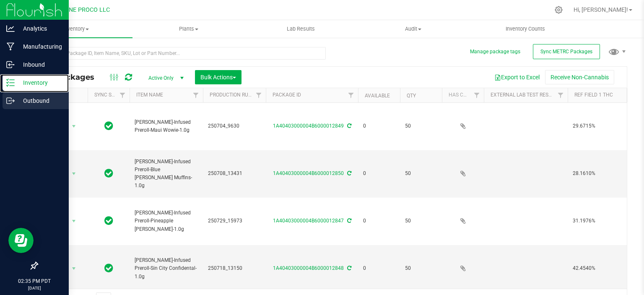 The height and width of the screenshot is (295, 644). I want to click on a: Inventory Counts, so click(525, 29).